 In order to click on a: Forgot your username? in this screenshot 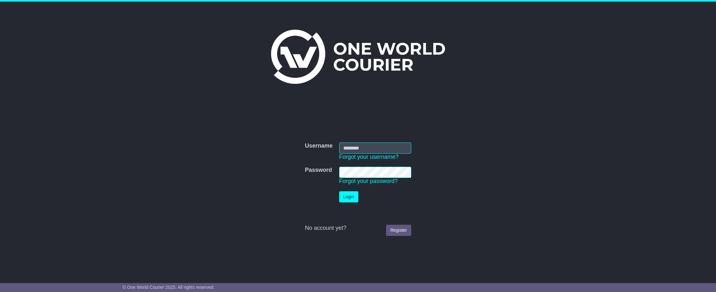, I will do `click(369, 157)`.